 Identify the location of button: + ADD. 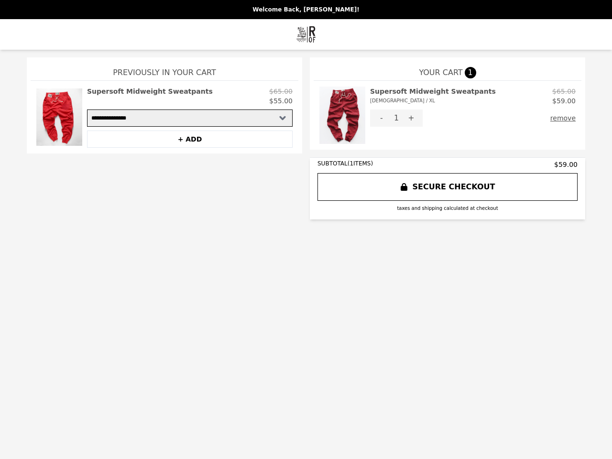
(190, 139).